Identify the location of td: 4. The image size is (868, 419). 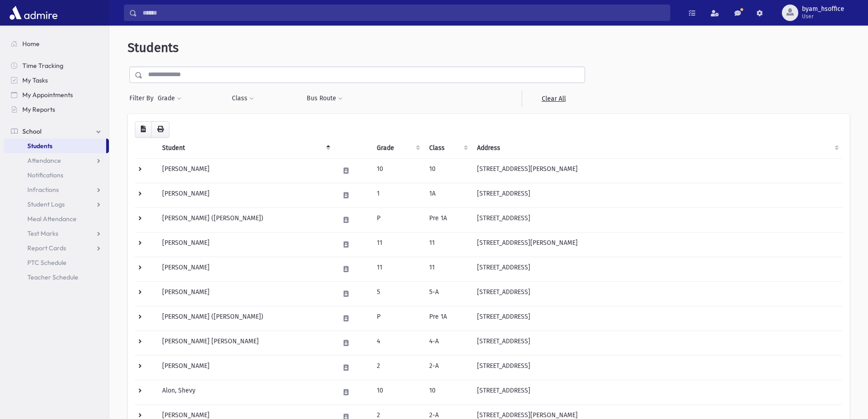
(398, 343).